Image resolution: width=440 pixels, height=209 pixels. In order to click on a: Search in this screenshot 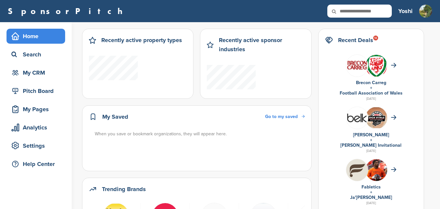, I will do `click(36, 54)`.